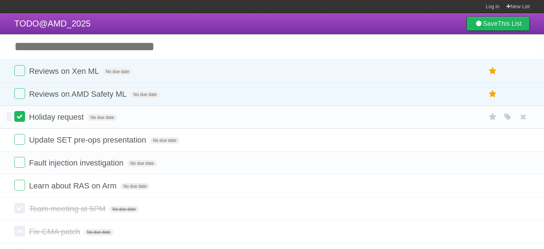 This screenshot has width=544, height=249. I want to click on span: Update SET pre-ops presentation, so click(88, 140).